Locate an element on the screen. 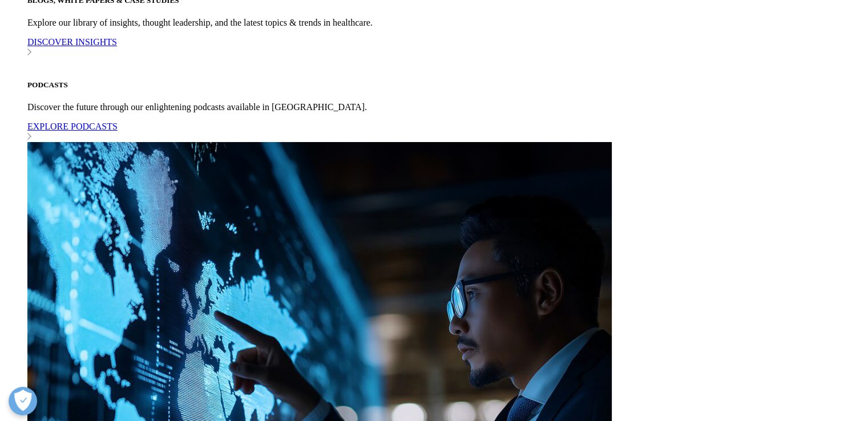  a: DISCOVER INSIGHTS is located at coordinates (445, 47).